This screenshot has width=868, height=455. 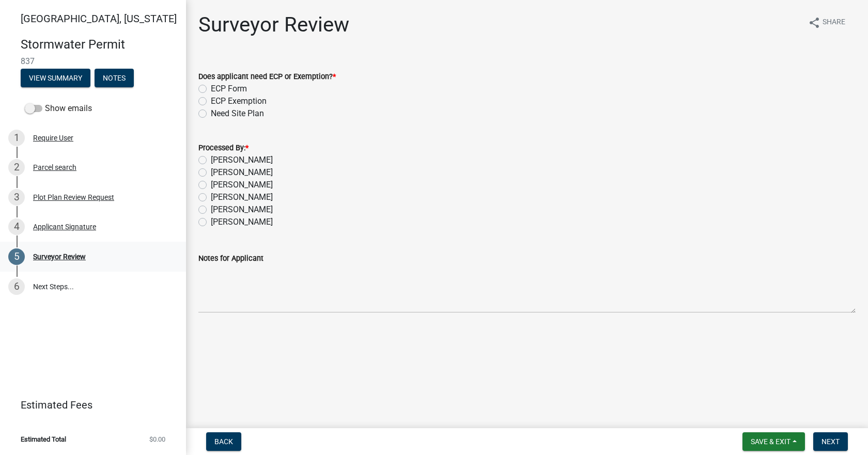 I want to click on div: 6, so click(x=17, y=287).